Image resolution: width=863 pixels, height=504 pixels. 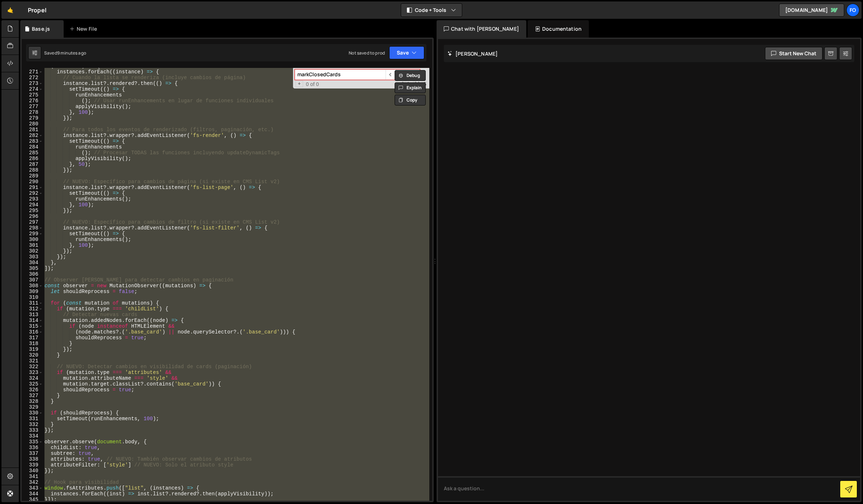 I want to click on div: 275, so click(x=32, y=95).